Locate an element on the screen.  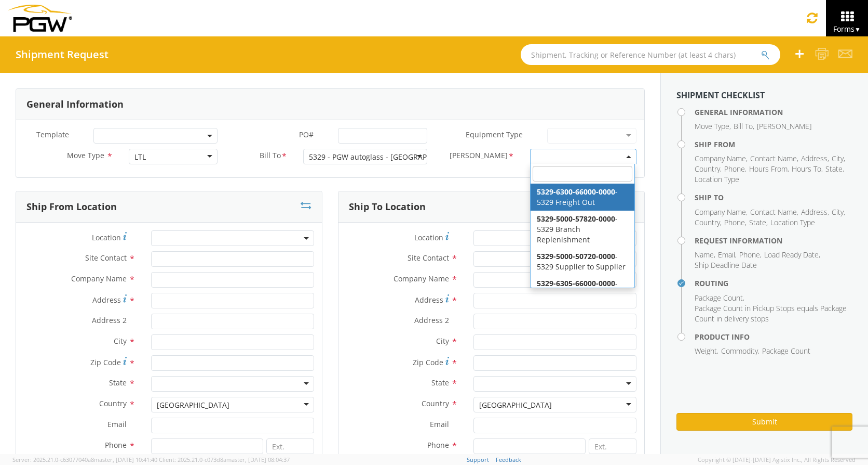
a: Feedback is located at coordinates (509, 459).